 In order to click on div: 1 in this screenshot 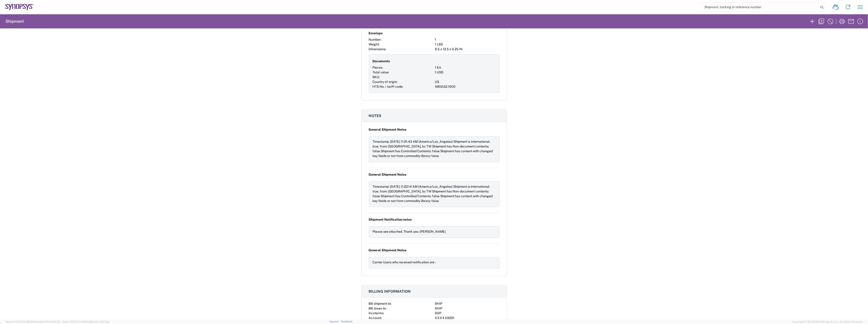, I will do `click(467, 39)`.